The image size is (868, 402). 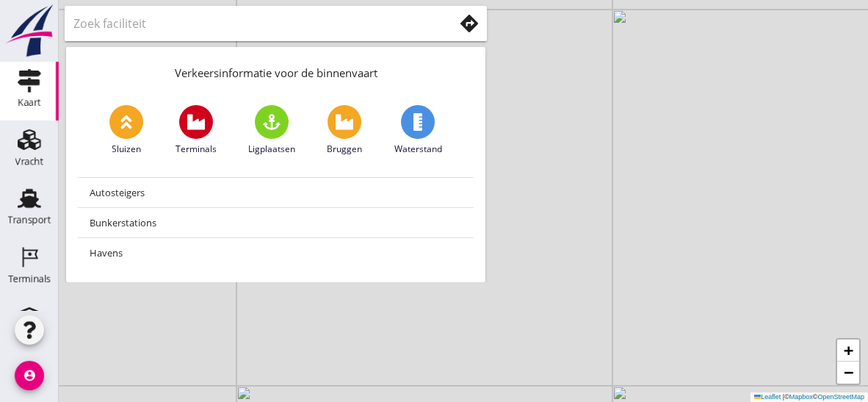 I want to click on input: Zoek faciliteit, so click(x=253, y=24).